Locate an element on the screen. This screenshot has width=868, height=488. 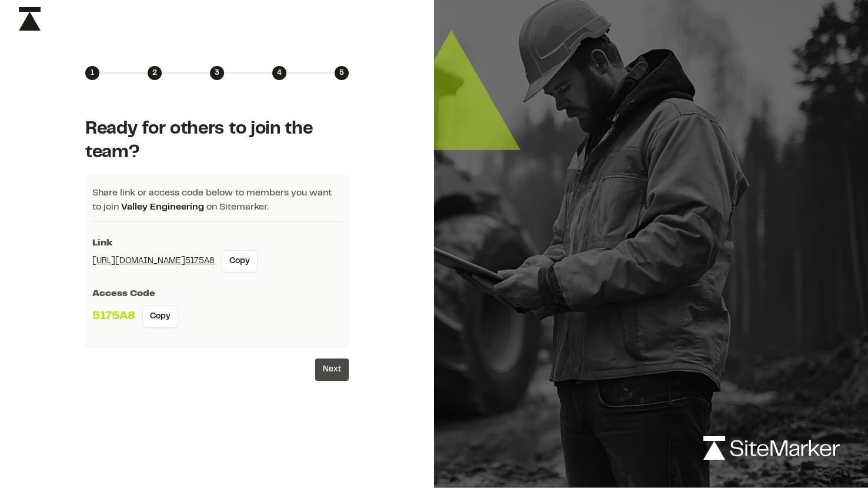
h1: Ready for others to join the team? is located at coordinates (217, 141).